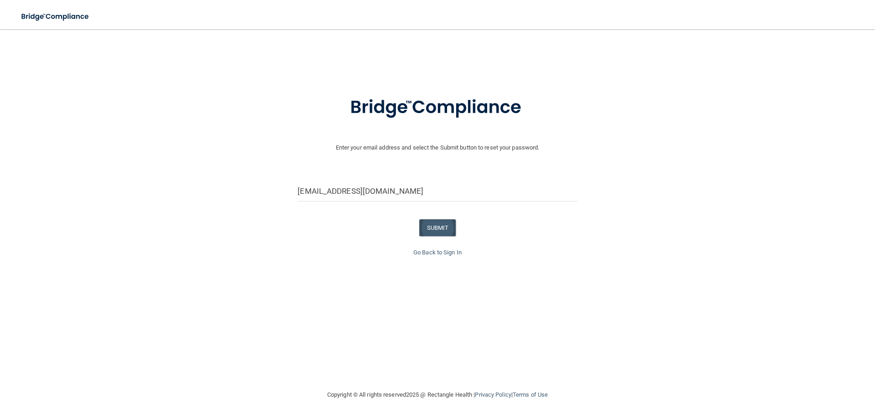  Describe the element at coordinates (437, 395) in the screenshot. I see `div: Copyright © All rights reserved 2025 @ Rectangle Health | |` at that location.